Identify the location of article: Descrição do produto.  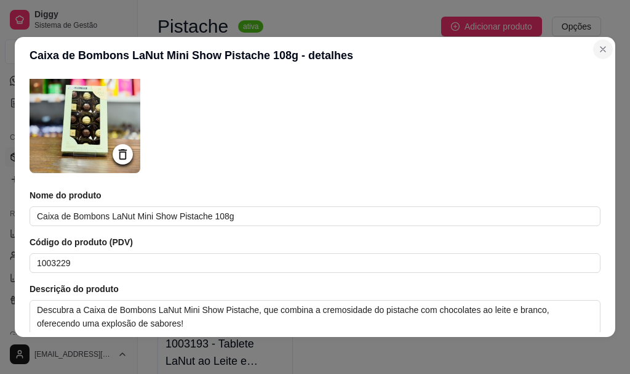
(315, 289).